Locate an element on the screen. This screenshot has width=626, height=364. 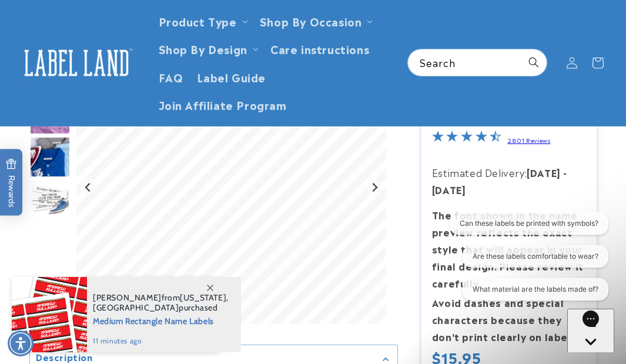
span: 4.5-star overall rating is located at coordinates (467, 139).